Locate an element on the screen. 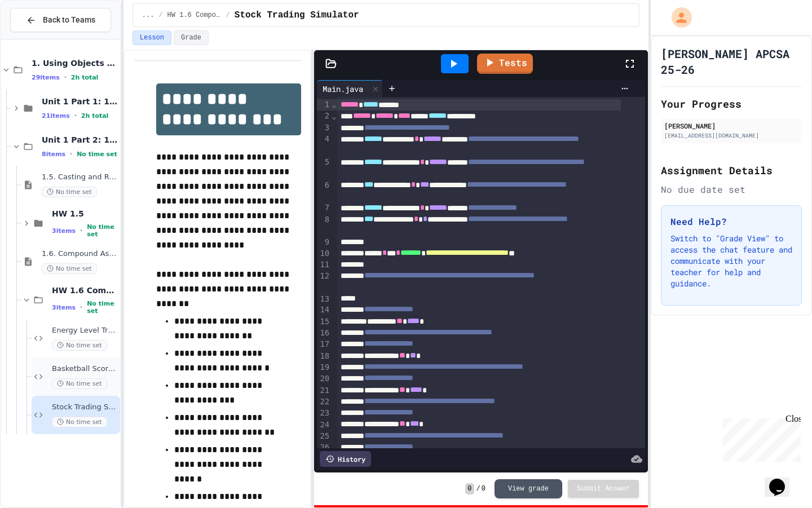 The width and height of the screenshot is (812, 508). div: 2 is located at coordinates (323, 116).